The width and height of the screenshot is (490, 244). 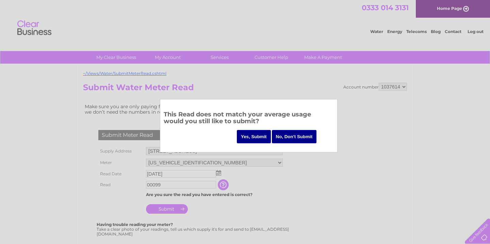 I want to click on img: logo.png, so click(x=34, y=28).